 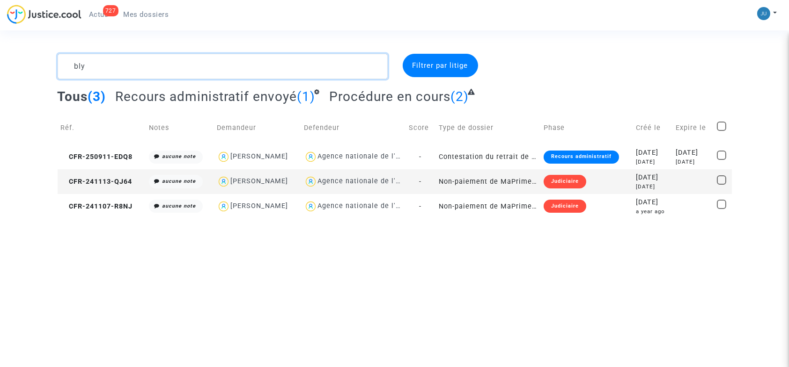 What do you see at coordinates (206, 96) in the screenshot?
I see `span: Recours administratif envoyé` at bounding box center [206, 96].